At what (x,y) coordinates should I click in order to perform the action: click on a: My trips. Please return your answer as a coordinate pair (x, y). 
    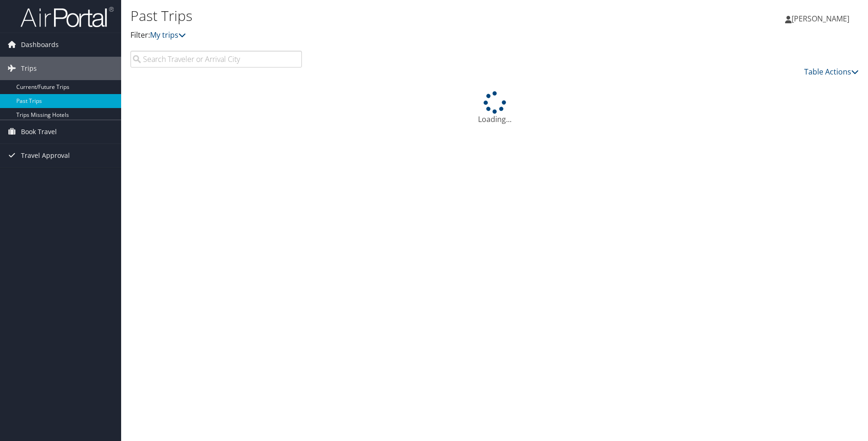
    Looking at the image, I should click on (168, 35).